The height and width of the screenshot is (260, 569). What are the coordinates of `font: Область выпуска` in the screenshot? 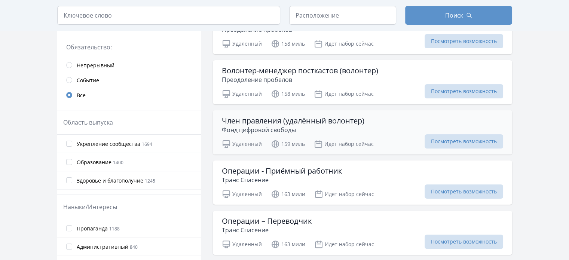 It's located at (88, 122).